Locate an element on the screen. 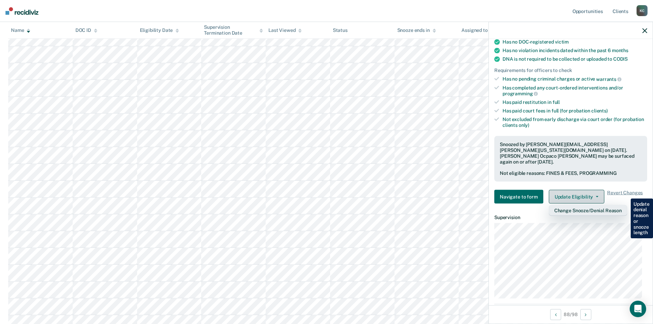 The height and width of the screenshot is (324, 653). div: Not excluded from early discharge via court order (for probation clients is located at coordinates (575, 122).